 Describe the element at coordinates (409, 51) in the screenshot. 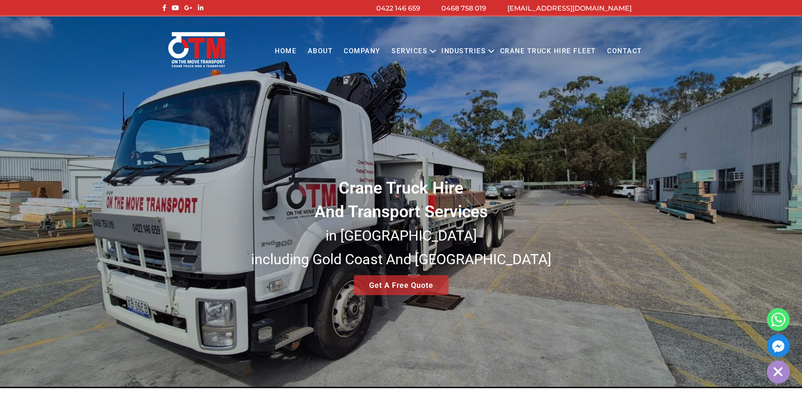

I see `a: Services` at that location.